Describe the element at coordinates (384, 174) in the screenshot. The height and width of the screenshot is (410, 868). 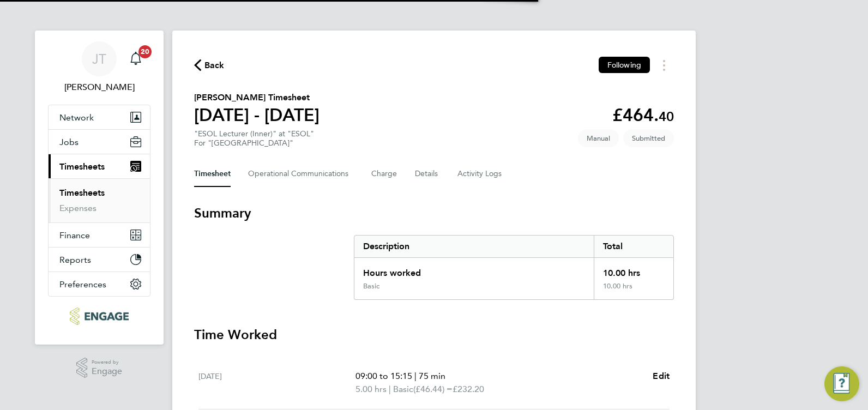
I see `button: Charge` at that location.